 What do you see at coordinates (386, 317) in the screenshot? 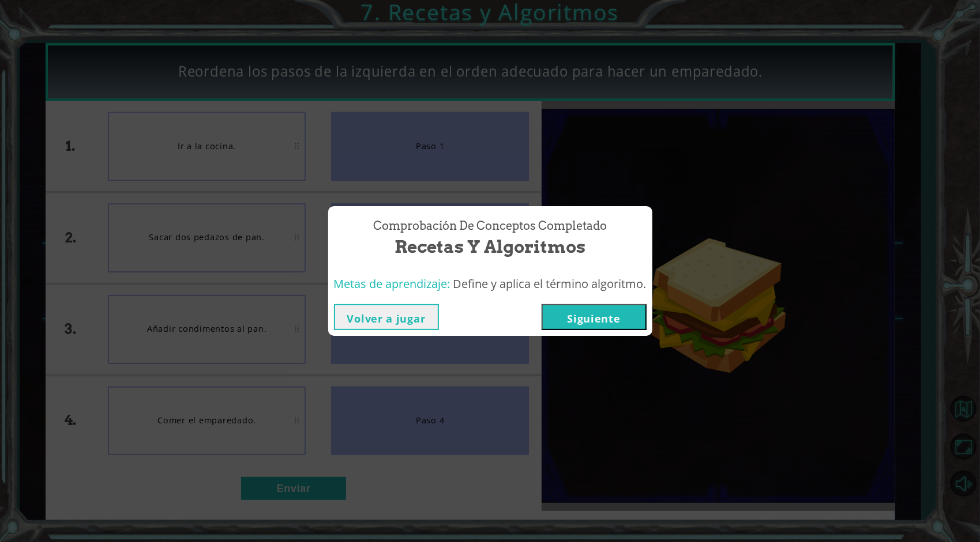
I see `button: Volver a jugar` at bounding box center [386, 317].